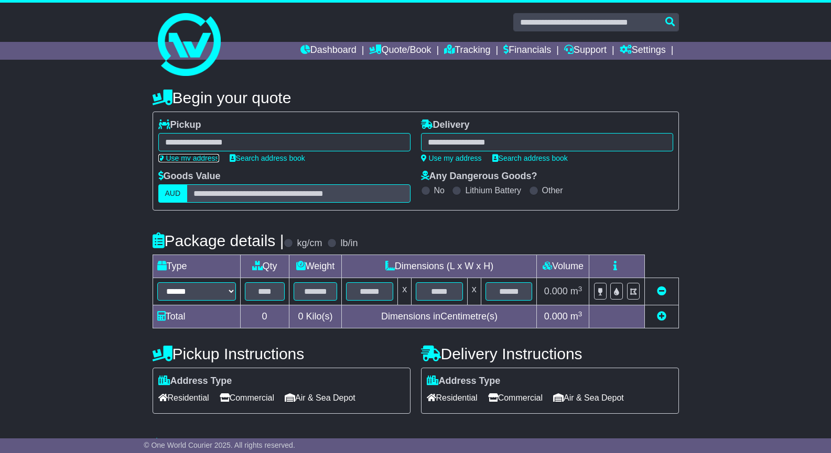 Image resolution: width=831 pixels, height=453 pixels. Describe the element at coordinates (661, 291) in the screenshot. I see `a: Remove this item` at that location.